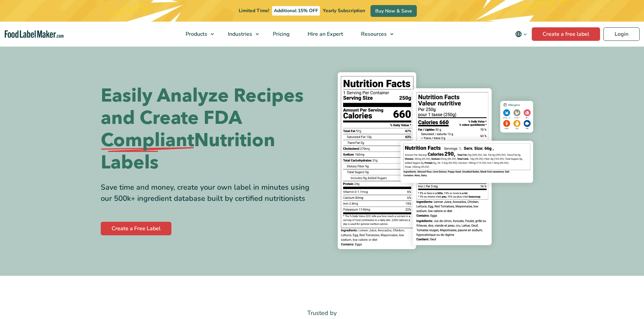 The width and height of the screenshot is (644, 319). Describe the element at coordinates (375, 34) in the screenshot. I see `a: Resources` at that location.